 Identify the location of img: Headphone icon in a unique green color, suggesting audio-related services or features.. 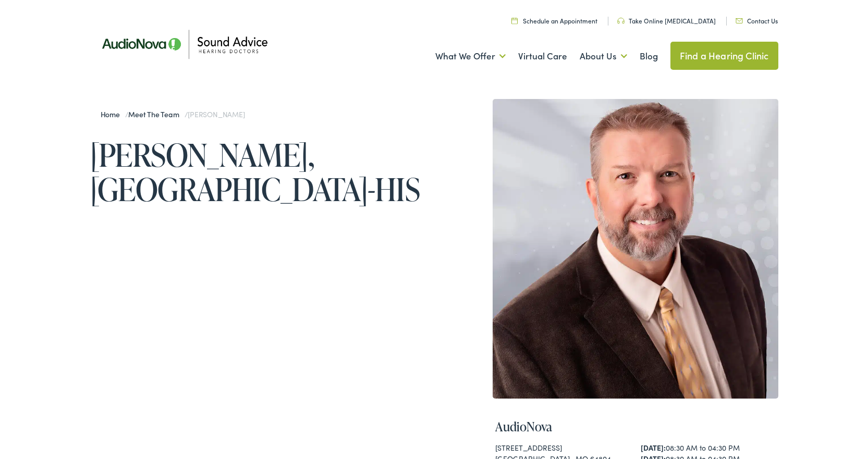
(621, 21).